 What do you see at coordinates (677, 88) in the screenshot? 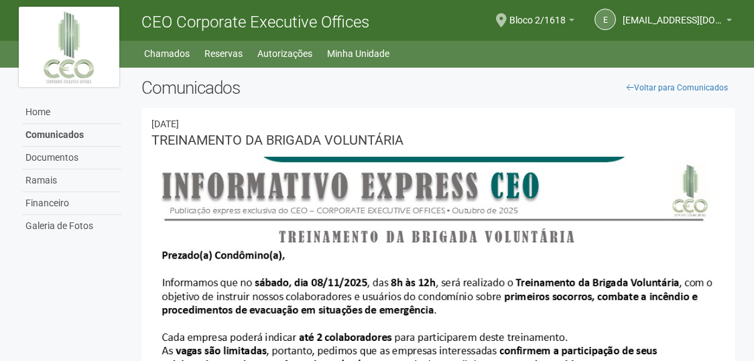
I see `a: Voltar para Comunicados` at bounding box center [677, 88].